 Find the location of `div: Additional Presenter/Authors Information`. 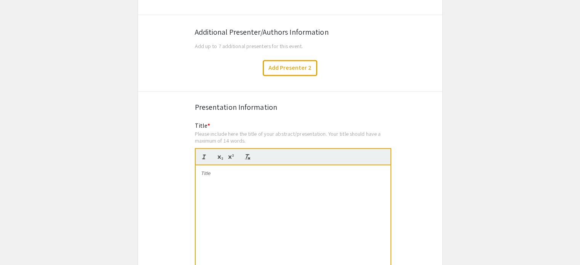

div: Additional Presenter/Authors Information is located at coordinates (290, 32).